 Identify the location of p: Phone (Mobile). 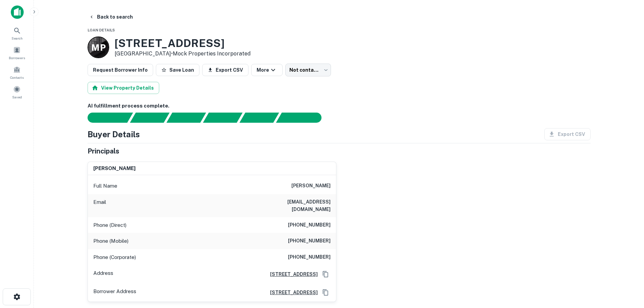
(111, 241).